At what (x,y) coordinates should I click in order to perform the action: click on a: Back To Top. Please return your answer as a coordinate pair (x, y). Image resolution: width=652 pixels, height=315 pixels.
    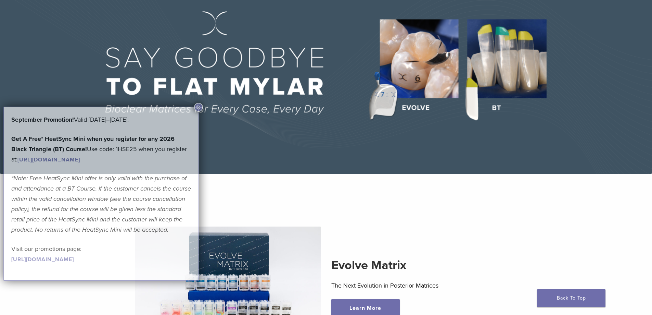
    Looking at the image, I should click on (572, 298).